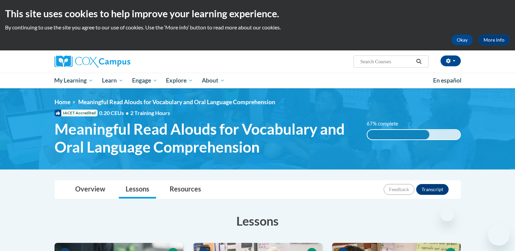  What do you see at coordinates (92, 62) in the screenshot?
I see `img: Cox Campus` at bounding box center [92, 62].